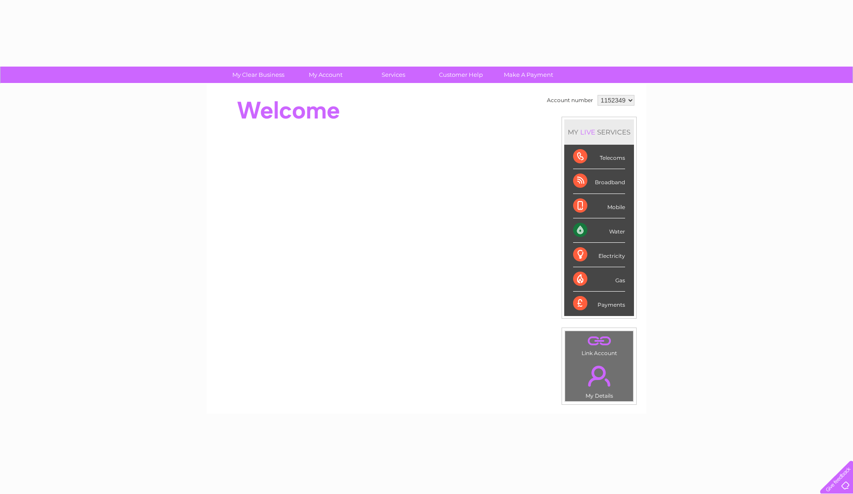  I want to click on div: Mobile, so click(599, 206).